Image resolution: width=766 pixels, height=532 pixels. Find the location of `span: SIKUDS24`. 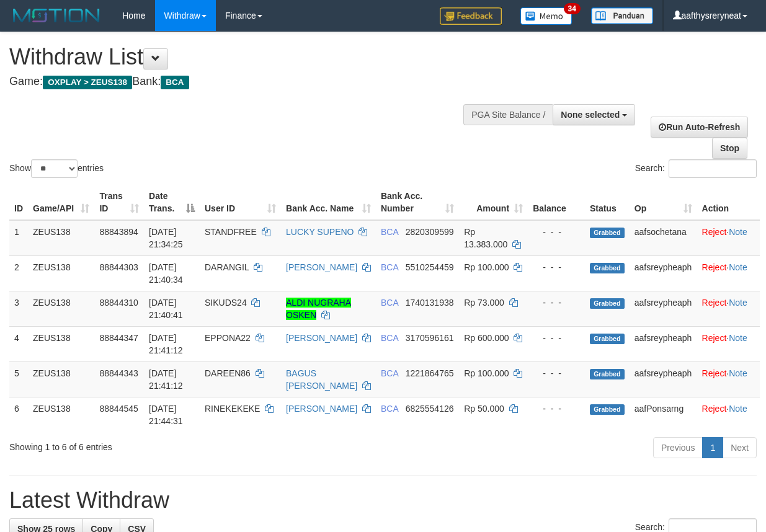

span: SIKUDS24 is located at coordinates (226, 302).